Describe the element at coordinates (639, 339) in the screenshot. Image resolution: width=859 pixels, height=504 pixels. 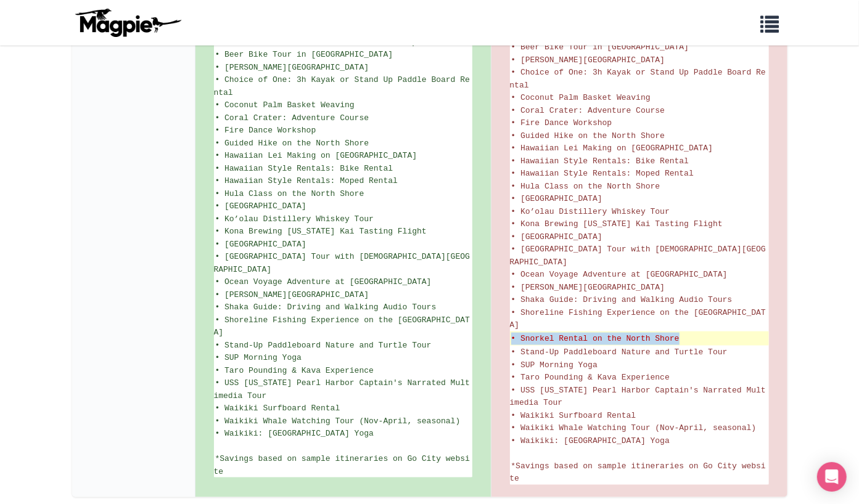
I see `del: • Snorkel Rental on the North Shore` at that location.